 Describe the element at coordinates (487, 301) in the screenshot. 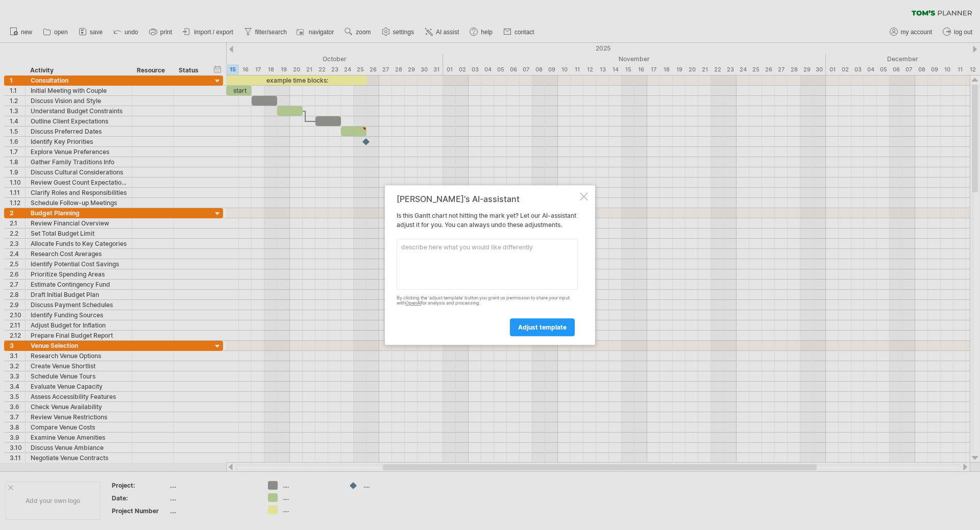

I see `div: By clicking the 'adjust template' button you grant us permission to share your input with for ana...` at that location.